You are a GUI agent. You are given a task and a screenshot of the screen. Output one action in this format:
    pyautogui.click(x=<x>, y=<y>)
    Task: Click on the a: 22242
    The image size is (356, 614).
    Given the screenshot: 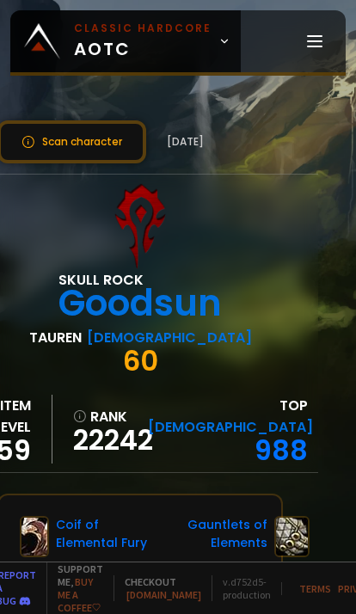 What is the action you would take?
    pyautogui.click(x=105, y=440)
    